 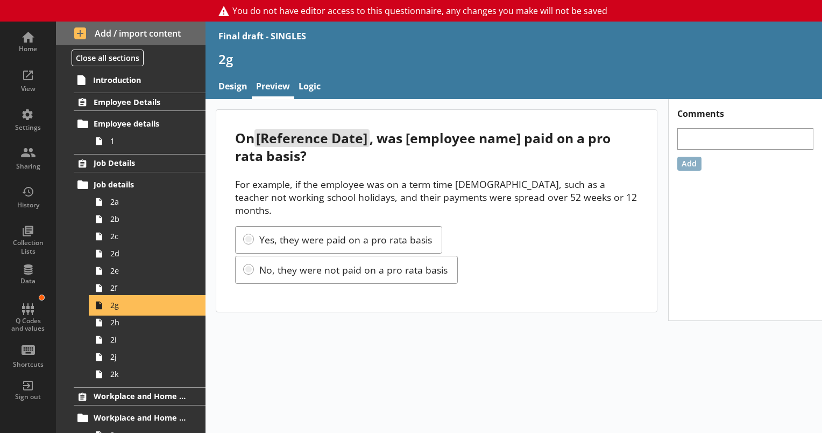 What do you see at coordinates (28, 166) in the screenshot?
I see `div: Sharing` at bounding box center [28, 166].